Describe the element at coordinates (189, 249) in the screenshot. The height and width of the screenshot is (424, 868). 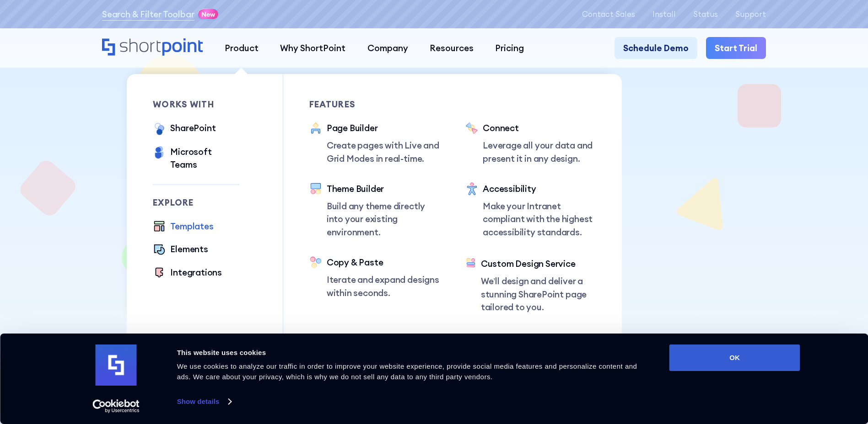
I see `div: Elements` at that location.